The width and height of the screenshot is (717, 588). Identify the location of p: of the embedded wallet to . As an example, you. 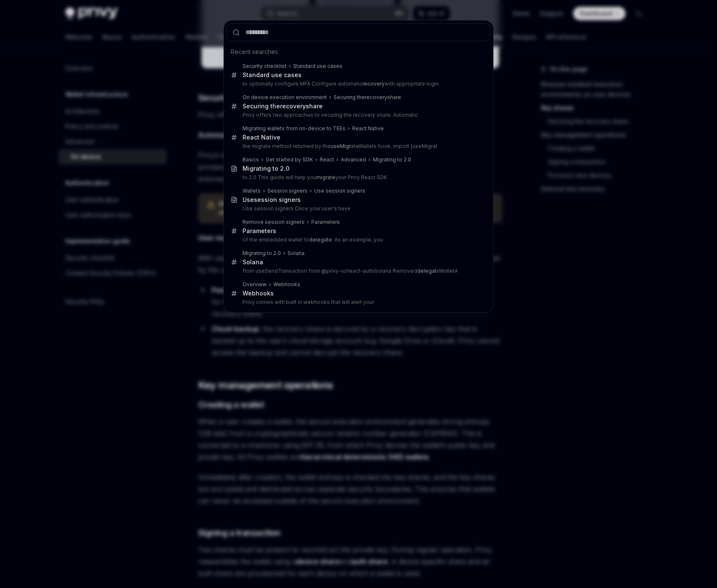
(358, 240).